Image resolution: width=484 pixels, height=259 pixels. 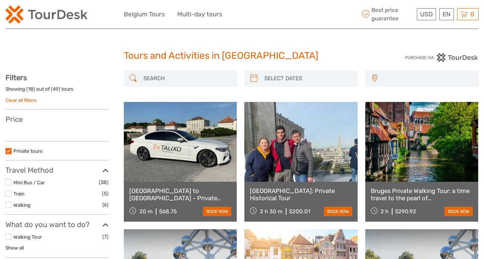 What do you see at coordinates (28, 237) in the screenshot?
I see `a: Walking Tour` at bounding box center [28, 237].